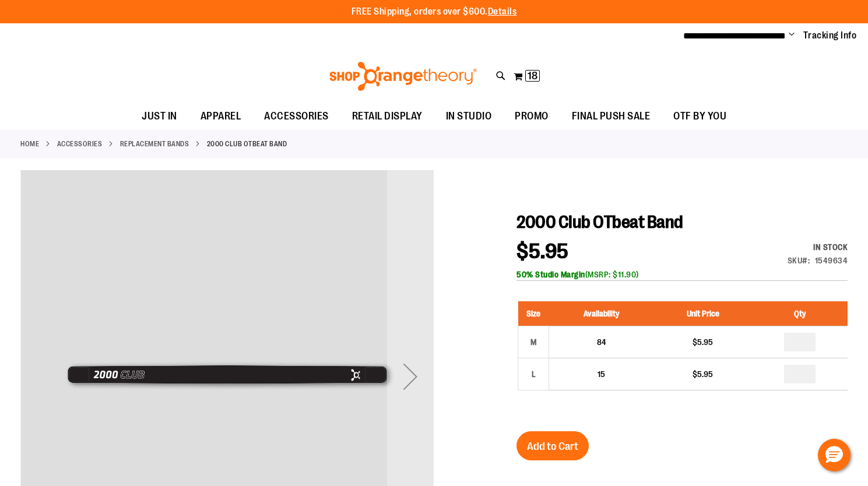 The height and width of the screenshot is (486, 868). I want to click on th: Unit Price, so click(702, 314).